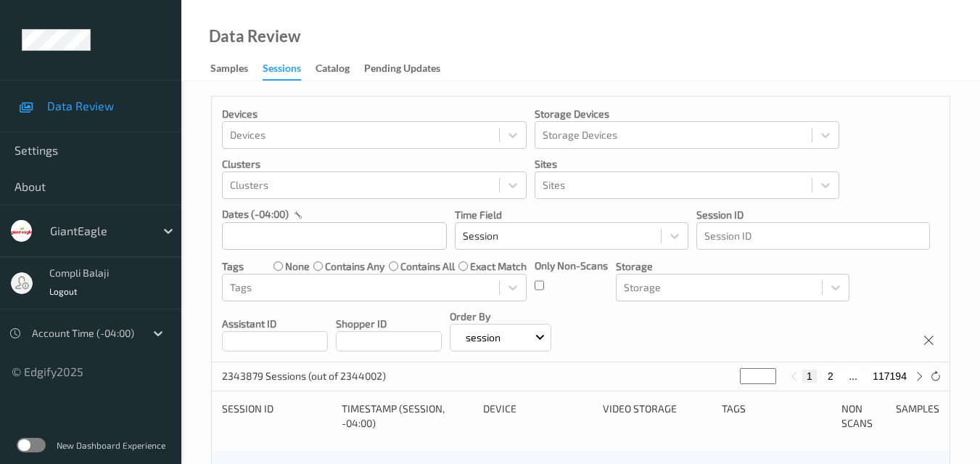  What do you see at coordinates (375, 164) in the screenshot?
I see `p: Clusters` at bounding box center [375, 164].